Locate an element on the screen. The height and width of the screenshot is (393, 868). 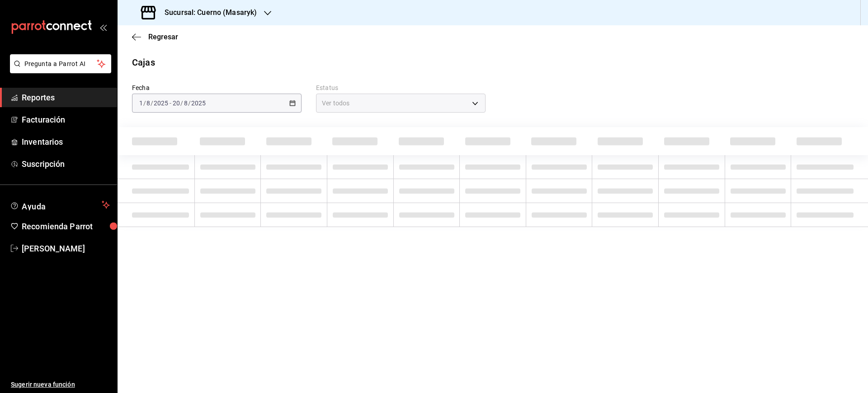
div: Cajas is located at coordinates (143, 62).